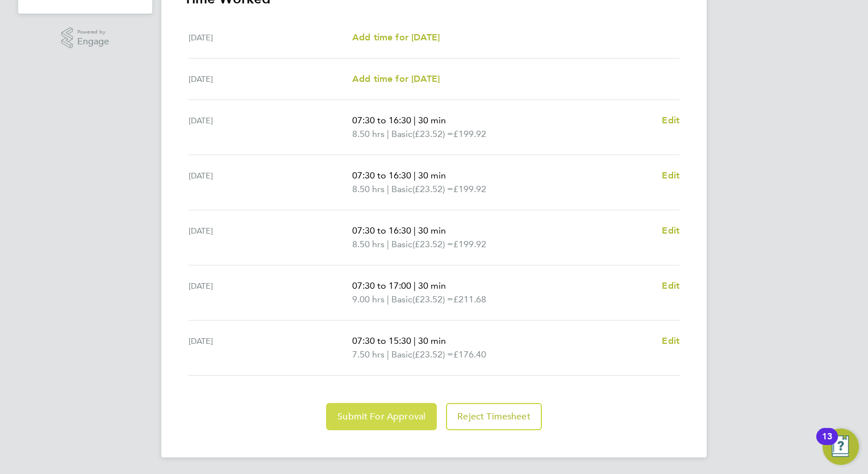  Describe the element at coordinates (381, 416) in the screenshot. I see `span: Submit For Approval` at that location.